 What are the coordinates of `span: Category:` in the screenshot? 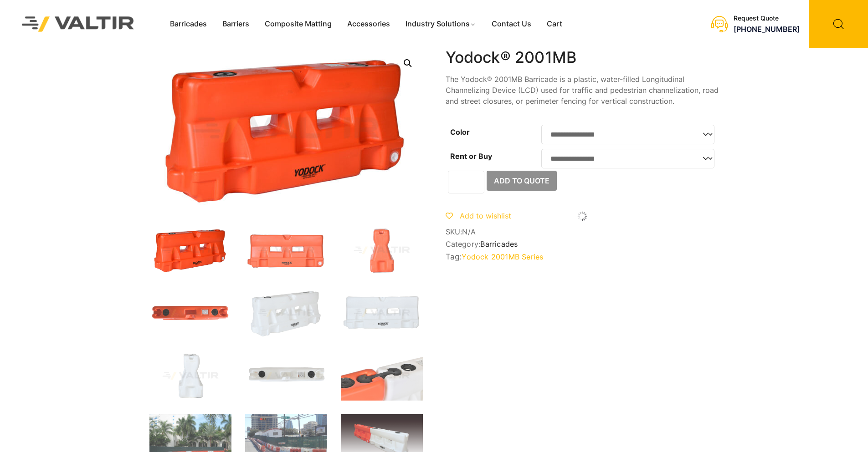 It's located at (582, 244).